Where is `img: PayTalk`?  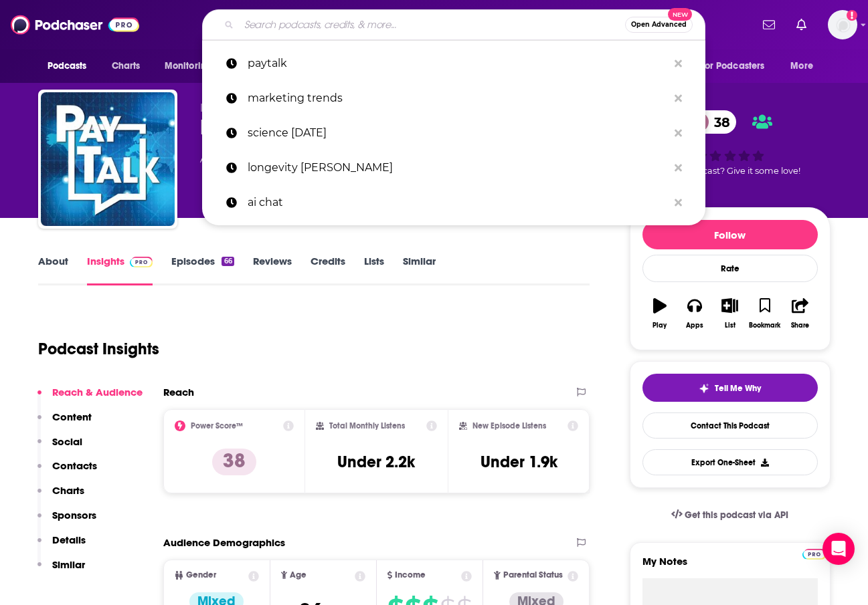 img: PayTalk is located at coordinates (108, 159).